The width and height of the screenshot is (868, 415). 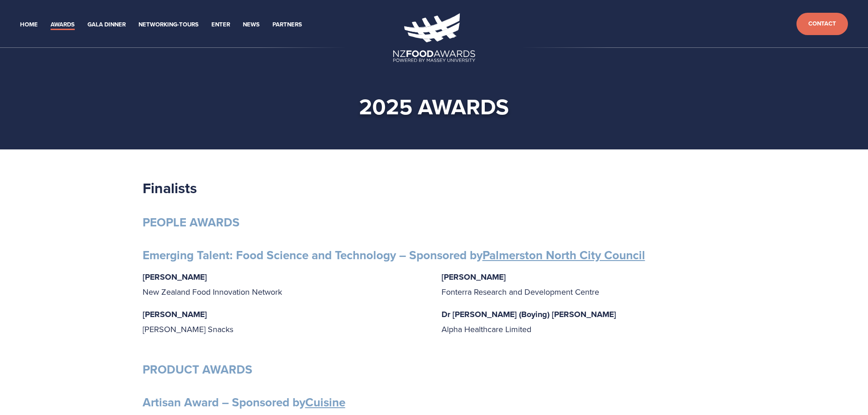 What do you see at coordinates (106, 25) in the screenshot?
I see `a: Gala Dinner` at bounding box center [106, 25].